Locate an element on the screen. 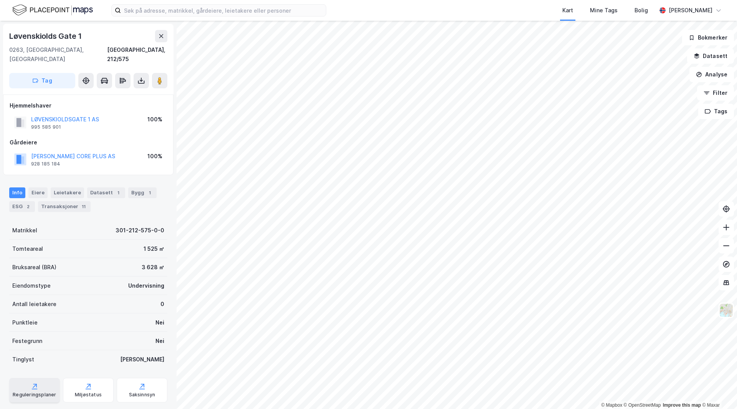 Image resolution: width=737 pixels, height=409 pixels. a: OpenStreetMap is located at coordinates (642, 405).